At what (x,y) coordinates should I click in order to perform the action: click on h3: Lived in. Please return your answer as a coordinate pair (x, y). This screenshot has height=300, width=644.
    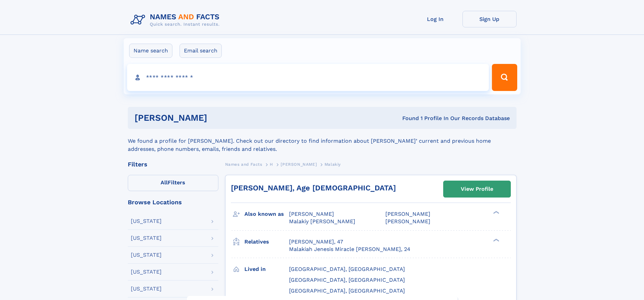
    Looking at the image, I should click on (267, 269).